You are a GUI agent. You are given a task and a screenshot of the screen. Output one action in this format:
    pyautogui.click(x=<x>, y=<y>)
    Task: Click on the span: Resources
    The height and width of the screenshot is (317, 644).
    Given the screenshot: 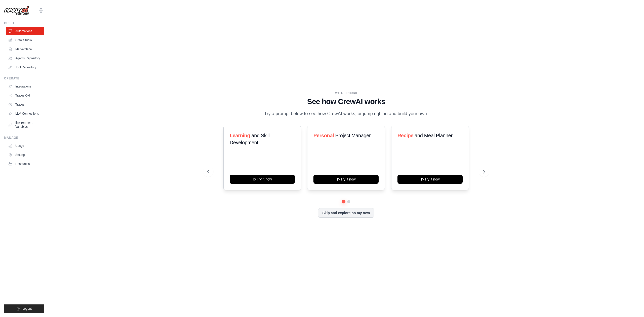 What is the action you would take?
    pyautogui.click(x=22, y=164)
    